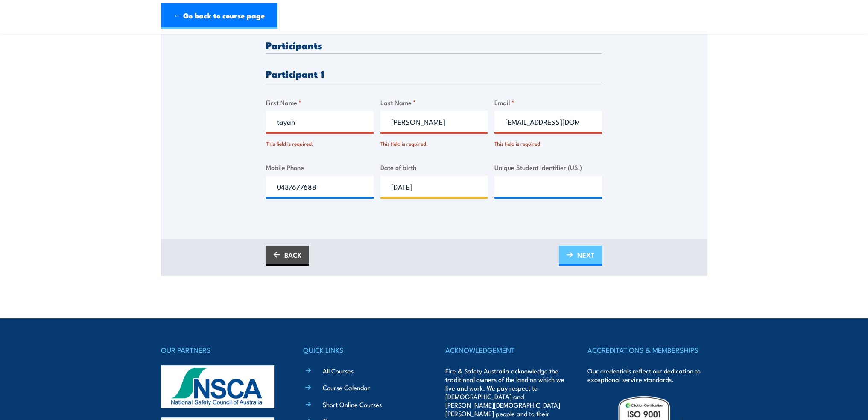  I want to click on a: Course Calendar, so click(346, 387).